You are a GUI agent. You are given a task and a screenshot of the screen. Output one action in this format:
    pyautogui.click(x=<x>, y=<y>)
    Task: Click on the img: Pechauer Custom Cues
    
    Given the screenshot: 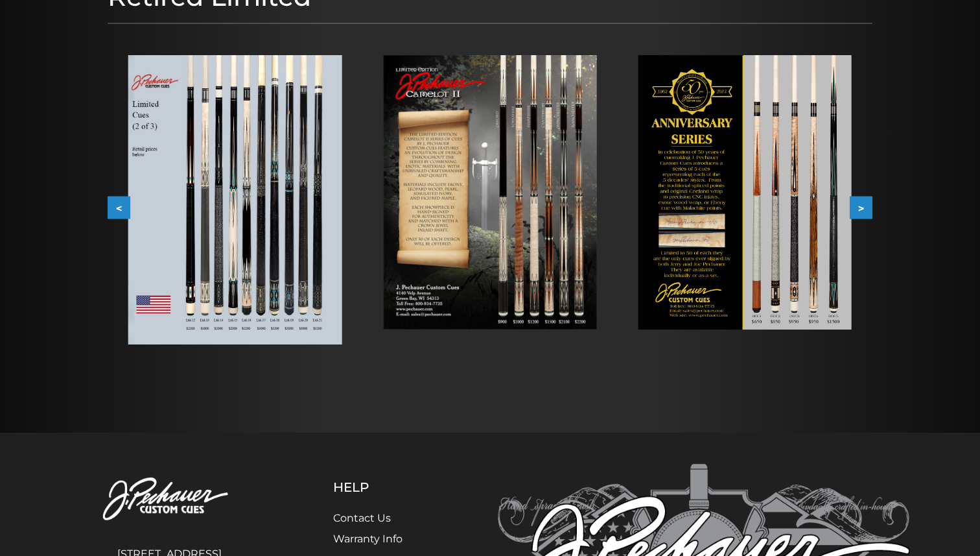 What is the action you would take?
    pyautogui.click(x=169, y=499)
    